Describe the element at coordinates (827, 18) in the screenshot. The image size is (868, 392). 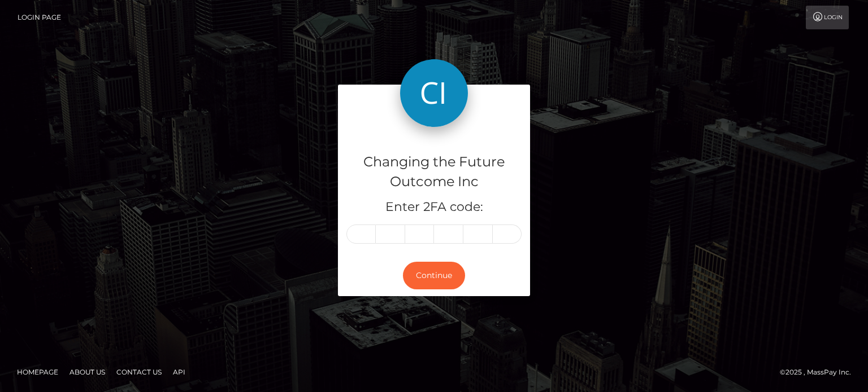
I see `a: Login` at that location.